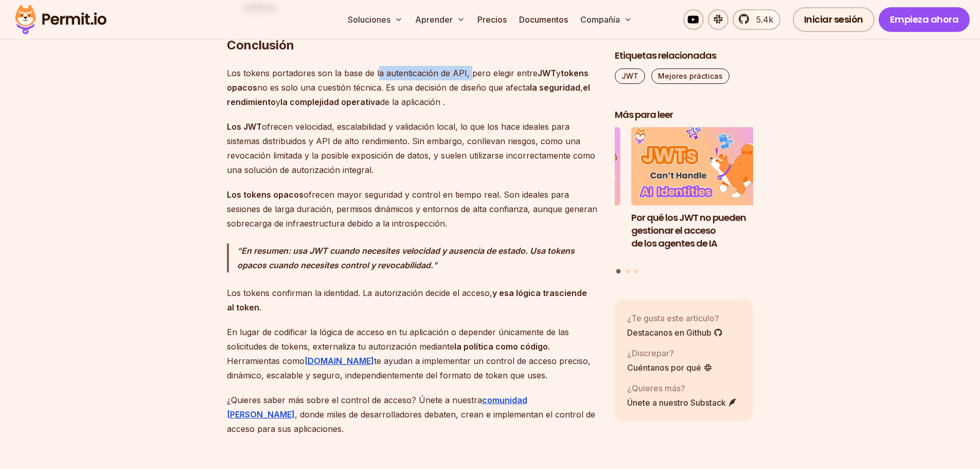  Describe the element at coordinates (682, 402) in the screenshot. I see `a: Únete a nuestro Substack` at that location.